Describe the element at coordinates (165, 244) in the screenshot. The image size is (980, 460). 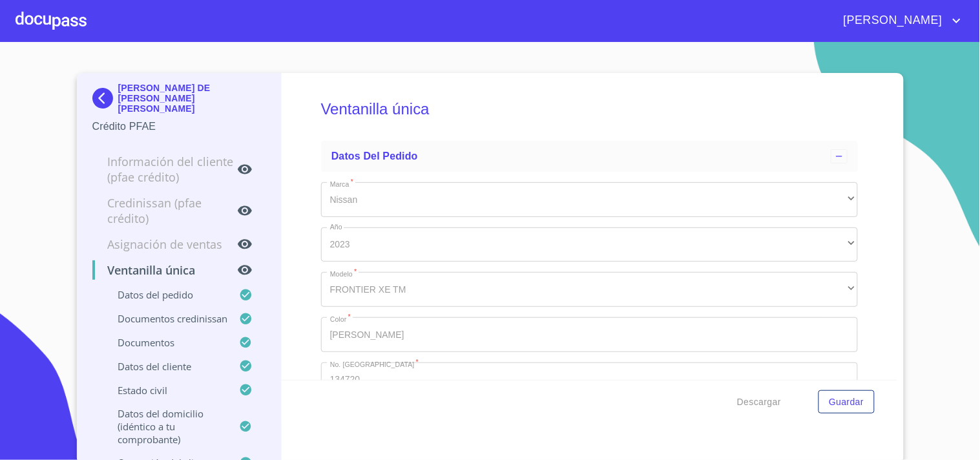
I see `p: Asignación de Ventas` at that location.